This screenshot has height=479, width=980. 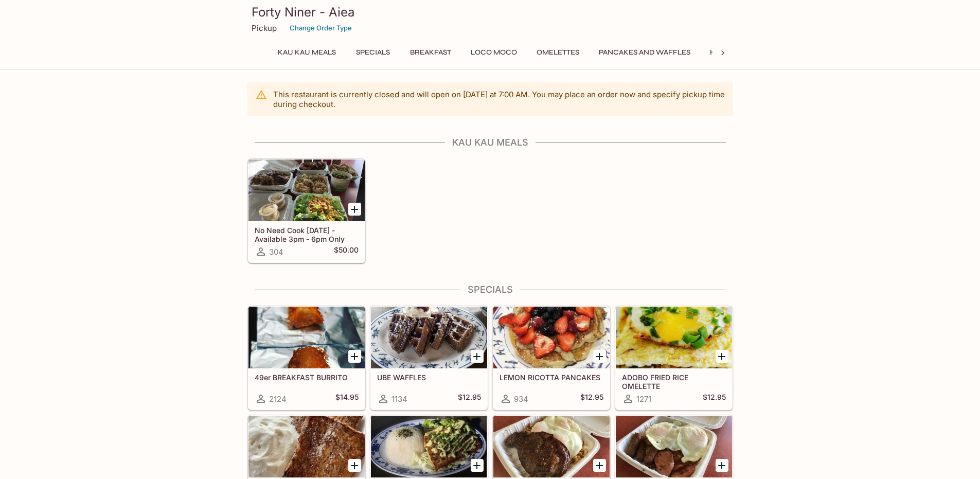 I want to click on div: THE BIG BOY BREAKFAST, so click(x=674, y=446).